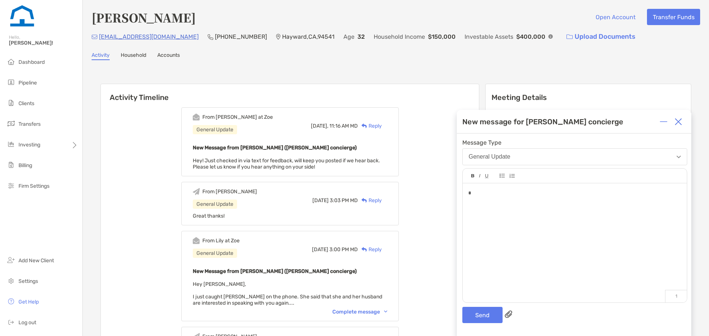  I want to click on img: logout icon, so click(11, 322).